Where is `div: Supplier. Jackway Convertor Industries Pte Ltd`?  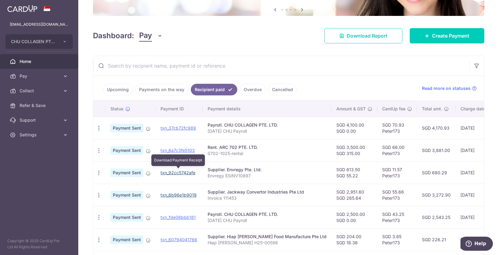
div: Supplier. Jackway Convertor Industries Pte Ltd is located at coordinates (267, 192).